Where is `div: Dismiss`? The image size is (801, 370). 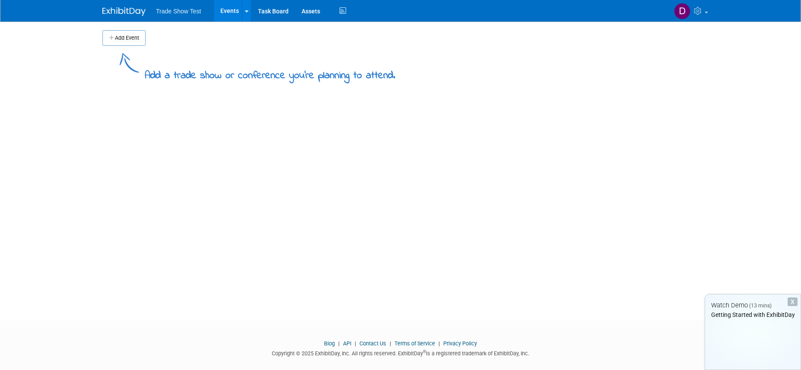 div: Dismiss is located at coordinates (793, 302).